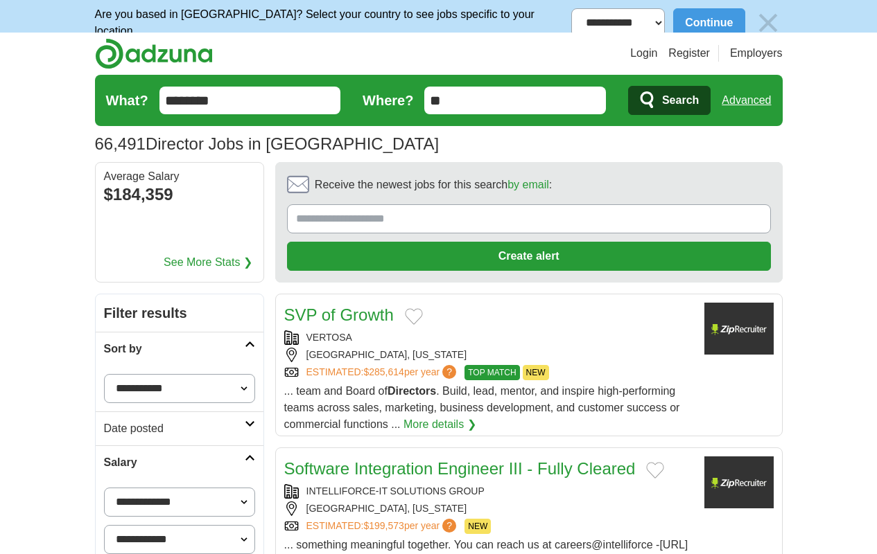 Image resolution: width=877 pixels, height=554 pixels. Describe the element at coordinates (208, 263) in the screenshot. I see `a: See More Stats ❯` at that location.